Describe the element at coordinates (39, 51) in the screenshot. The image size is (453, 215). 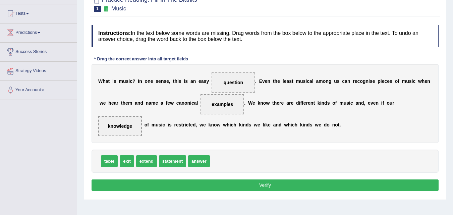
I see `a: Success Stories` at that location.